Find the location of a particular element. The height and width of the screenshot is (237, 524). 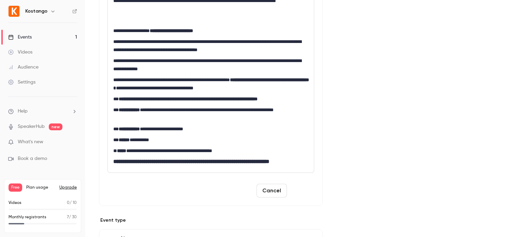

button: Upgrade is located at coordinates (68, 188).